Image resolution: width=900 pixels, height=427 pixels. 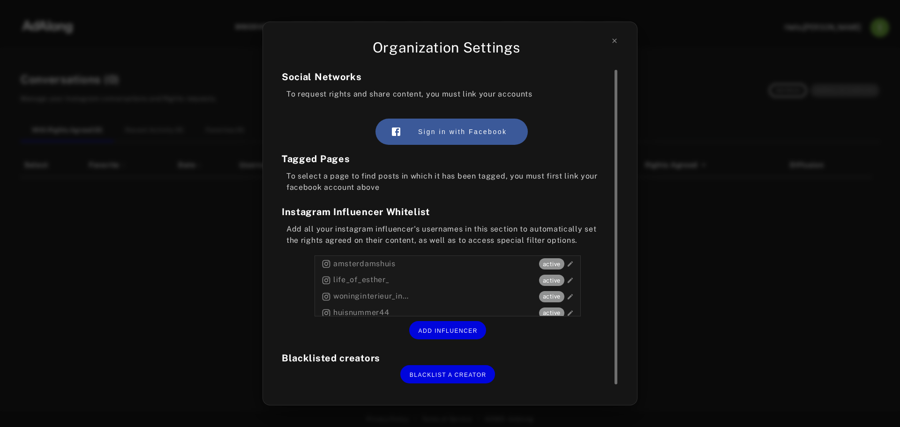 I want to click on div: Add all your instagram influencer's usernames in this section to automatically set the rights agr..., so click(x=447, y=235).